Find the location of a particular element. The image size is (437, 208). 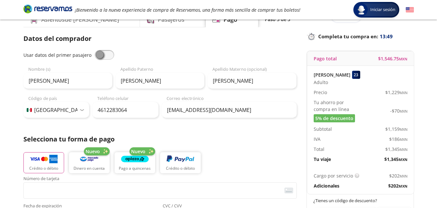

span: 13:49 is located at coordinates (386, 36).